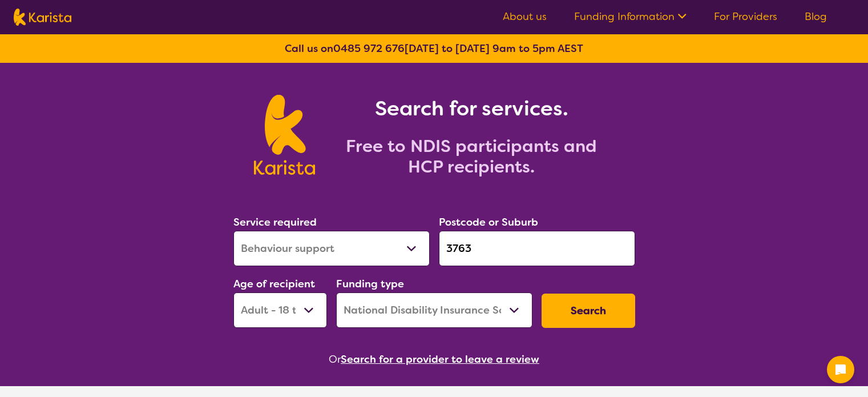 This screenshot has width=868, height=397. Describe the element at coordinates (524, 17) in the screenshot. I see `a: About us` at that location.